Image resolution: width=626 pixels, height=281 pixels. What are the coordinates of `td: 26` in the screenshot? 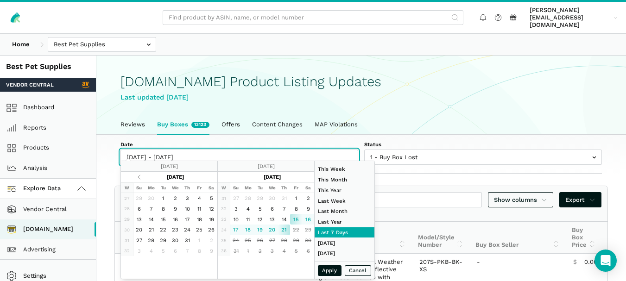 It's located at (211, 230).